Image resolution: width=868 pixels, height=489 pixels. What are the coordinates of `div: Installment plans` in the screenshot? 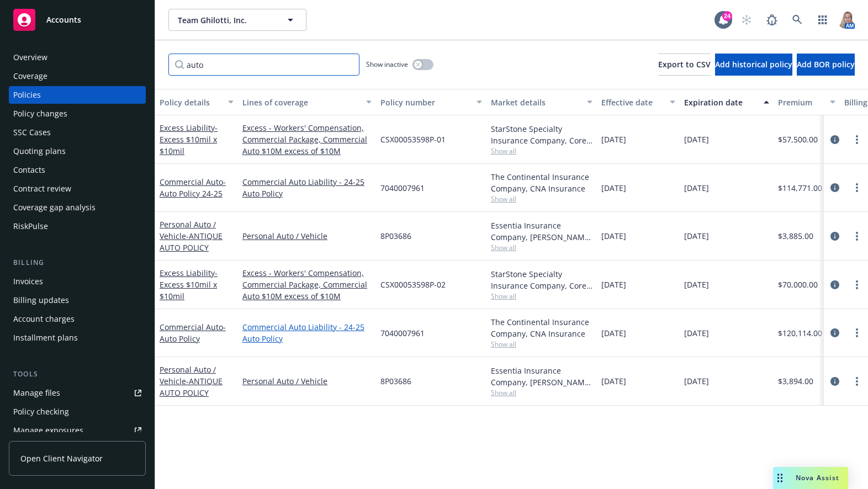 It's located at (45, 338).